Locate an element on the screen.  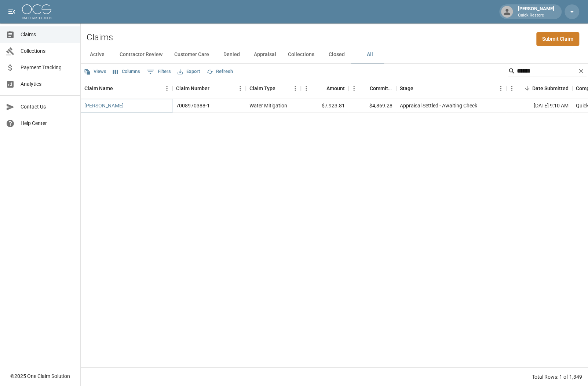
button: Views is located at coordinates (95, 71).